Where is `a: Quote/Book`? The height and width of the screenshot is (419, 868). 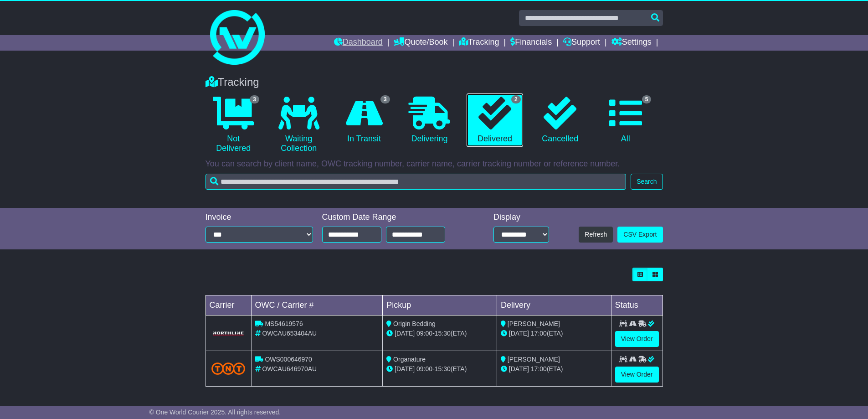
a: Quote/Book is located at coordinates (421, 43).